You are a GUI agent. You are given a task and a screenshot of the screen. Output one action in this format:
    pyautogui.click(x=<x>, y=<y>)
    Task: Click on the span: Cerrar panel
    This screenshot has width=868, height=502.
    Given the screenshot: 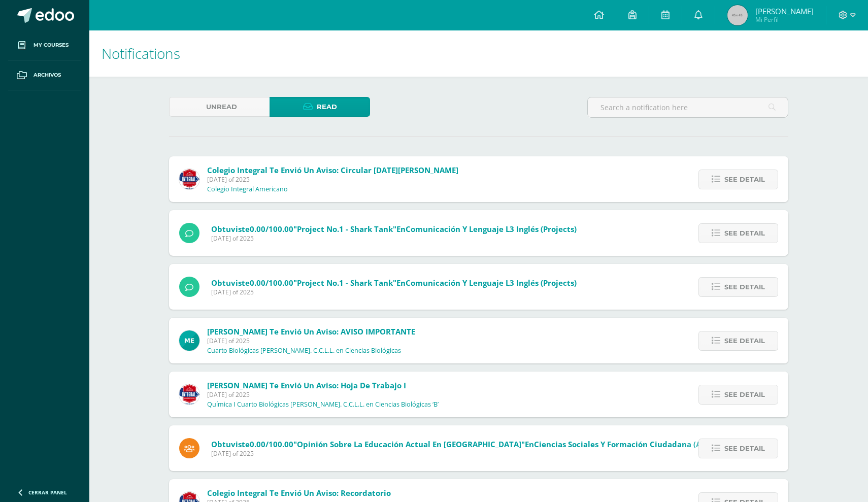 What is the action you would take?
    pyautogui.click(x=48, y=492)
    